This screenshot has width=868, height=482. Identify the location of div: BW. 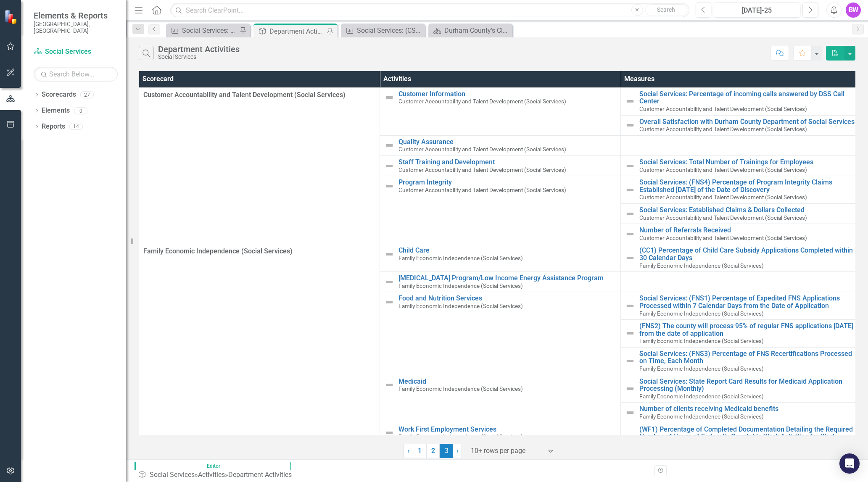
(853, 10).